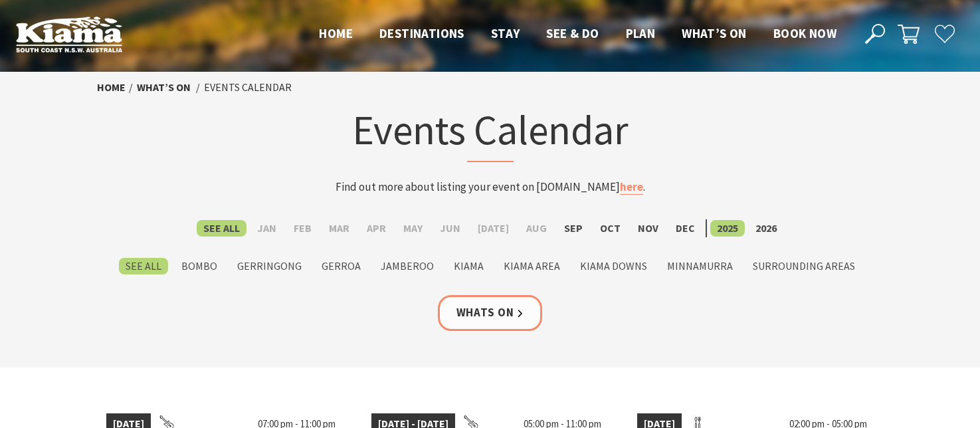 This screenshot has width=980, height=428. I want to click on span: Home, so click(336, 33).